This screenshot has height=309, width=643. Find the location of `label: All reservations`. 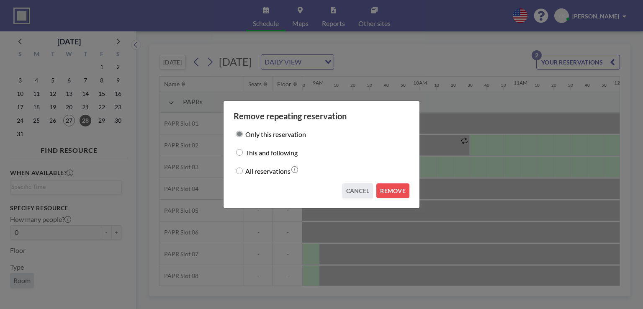

label: All reservations is located at coordinates (268, 171).